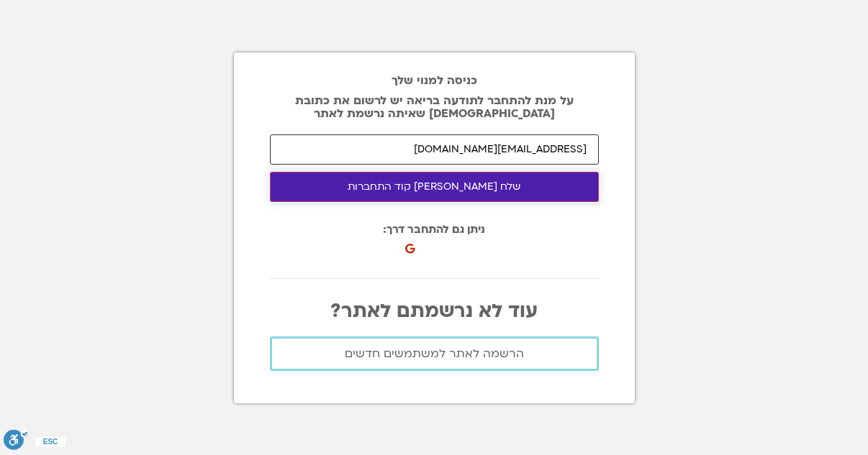 The image size is (868, 455). What do you see at coordinates (434, 149) in the screenshot?
I see `input: האימייל איתו נרשמת לאתר` at bounding box center [434, 149].